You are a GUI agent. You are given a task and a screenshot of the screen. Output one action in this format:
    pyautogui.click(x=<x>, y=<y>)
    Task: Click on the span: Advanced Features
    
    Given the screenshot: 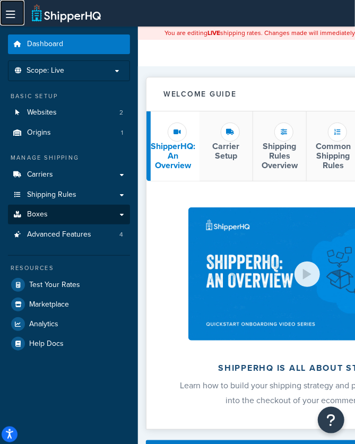 What is the action you would take?
    pyautogui.click(x=59, y=235)
    